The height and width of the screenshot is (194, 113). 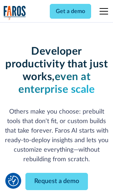 I want to click on strong: Developer productivity that just works,, so click(x=56, y=64).